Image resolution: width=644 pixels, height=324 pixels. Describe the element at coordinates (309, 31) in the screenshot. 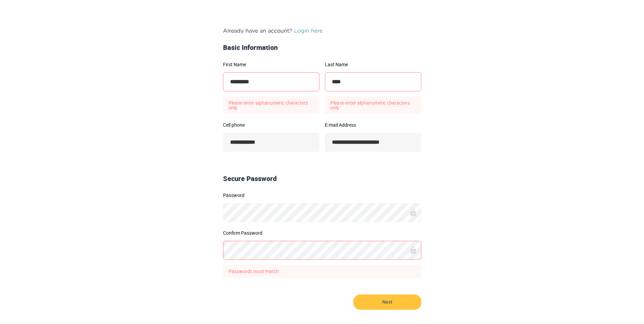

I see `a: Login here` at that location.